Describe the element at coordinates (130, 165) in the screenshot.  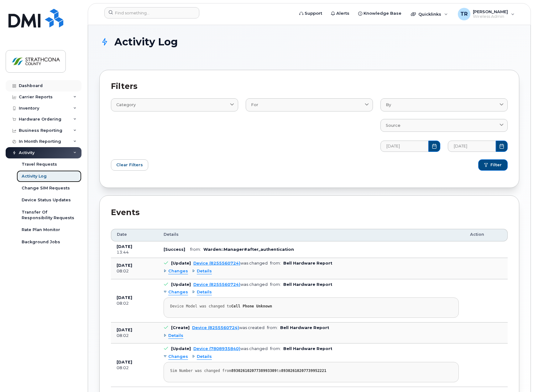
I see `button: Clear Filters` at that location.